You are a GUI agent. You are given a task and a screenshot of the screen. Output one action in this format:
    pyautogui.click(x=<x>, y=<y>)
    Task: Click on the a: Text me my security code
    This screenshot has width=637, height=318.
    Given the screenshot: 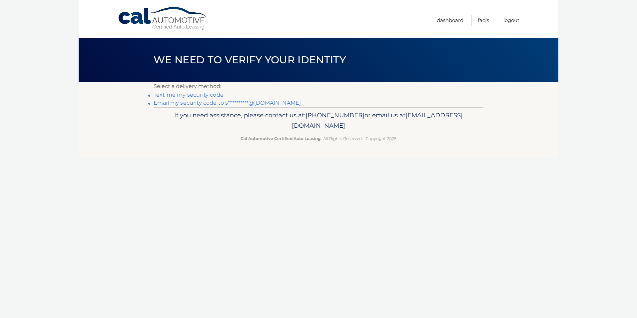 What is the action you would take?
    pyautogui.click(x=189, y=95)
    